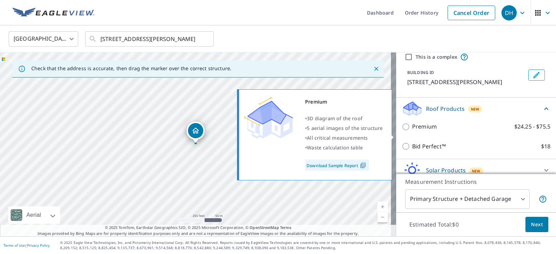  Describe the element at coordinates (34, 215) in the screenshot. I see `div: Aerial` at that location.